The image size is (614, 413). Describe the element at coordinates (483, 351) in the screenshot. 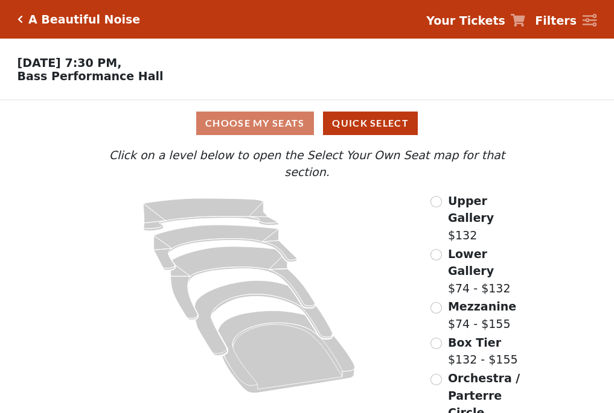

I see `label: $132 - $155` at that location.